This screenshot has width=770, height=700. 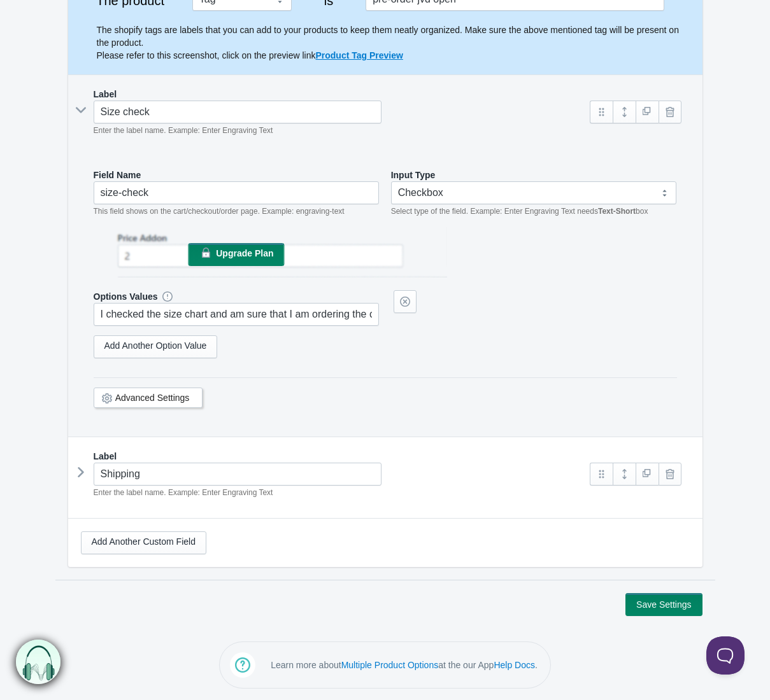 What do you see at coordinates (393, 43) in the screenshot?
I see `p: The shopify tags are labels that you can add to your products to keep them neatly organized. Make...` at bounding box center [393, 43].